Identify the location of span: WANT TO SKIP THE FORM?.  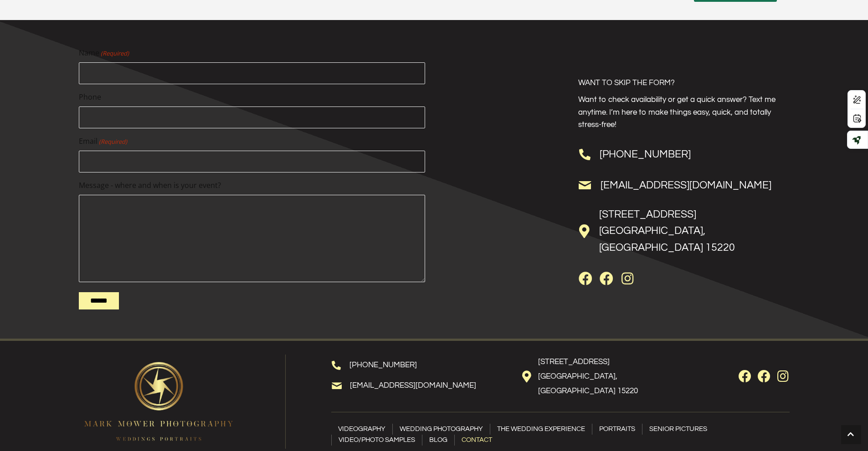
(626, 83).